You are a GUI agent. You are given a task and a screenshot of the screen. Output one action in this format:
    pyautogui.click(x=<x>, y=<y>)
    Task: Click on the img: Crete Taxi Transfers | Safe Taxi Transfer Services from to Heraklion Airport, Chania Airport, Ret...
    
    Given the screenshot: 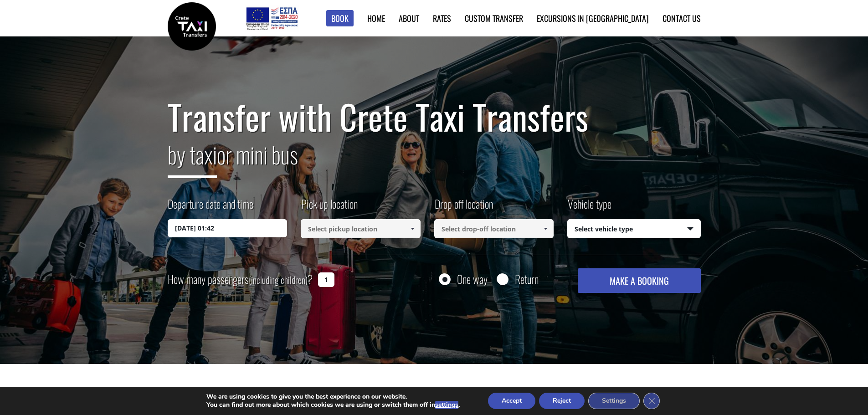 What is the action you would take?
    pyautogui.click(x=192, y=26)
    